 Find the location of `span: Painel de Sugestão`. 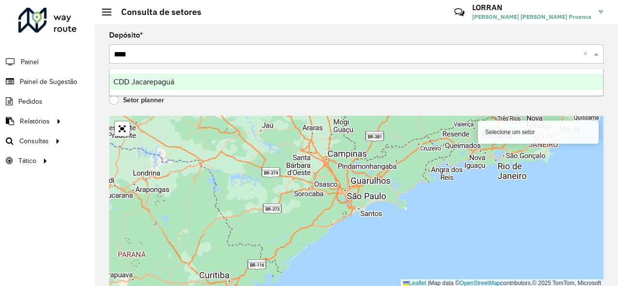

span: Painel de Sugestão is located at coordinates (48, 82).